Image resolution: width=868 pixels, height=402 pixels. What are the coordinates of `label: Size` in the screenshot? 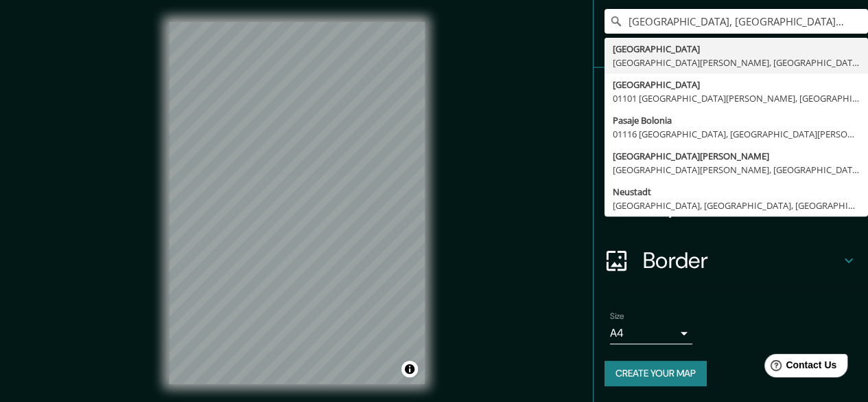 It's located at (617, 316).